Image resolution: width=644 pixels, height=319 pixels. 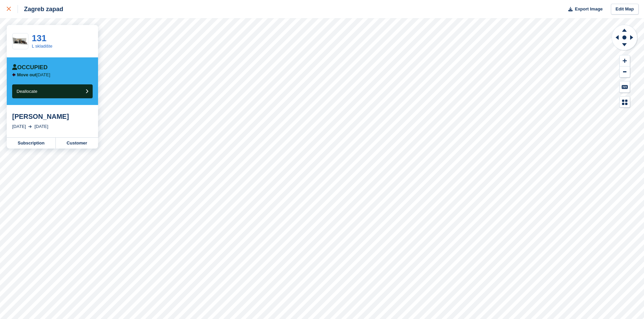 What do you see at coordinates (588, 9) in the screenshot?
I see `span: Export Image` at bounding box center [588, 9].